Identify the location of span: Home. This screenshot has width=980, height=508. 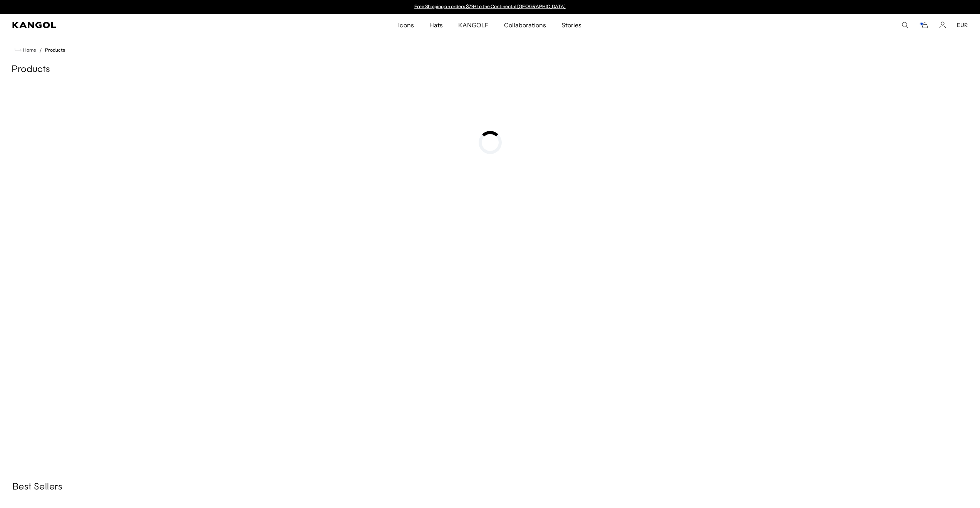
(29, 50).